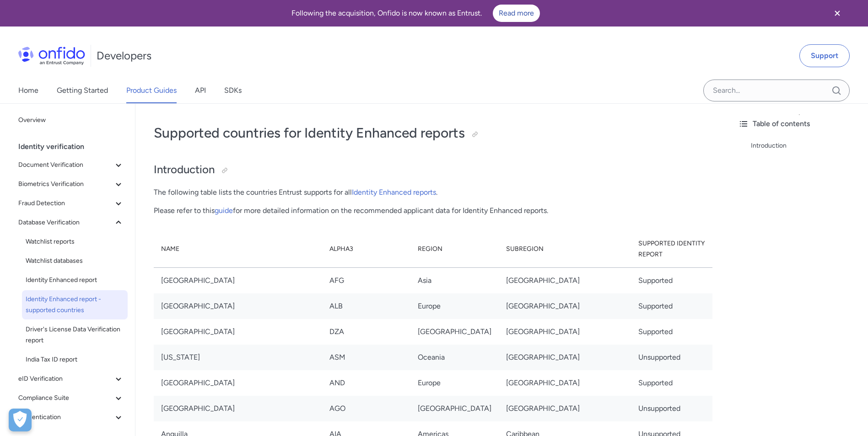  What do you see at coordinates (71, 185) in the screenshot?
I see `button: Biometrics Verification` at bounding box center [71, 185].